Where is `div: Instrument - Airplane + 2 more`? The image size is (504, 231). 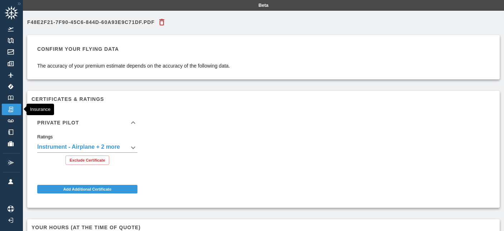 div: Instrument - Airplane + 2 more is located at coordinates (87, 148).